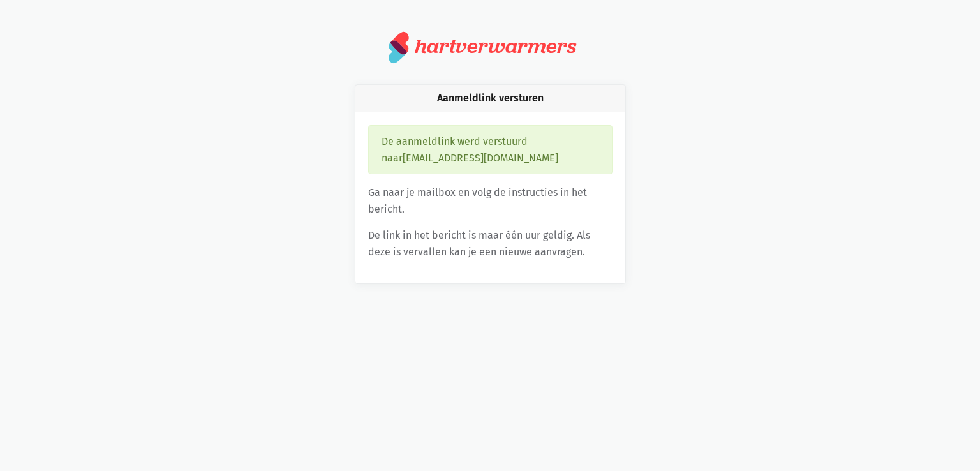 The height and width of the screenshot is (471, 980). Describe the element at coordinates (399, 48) in the screenshot. I see `img: logo.svg` at that location.